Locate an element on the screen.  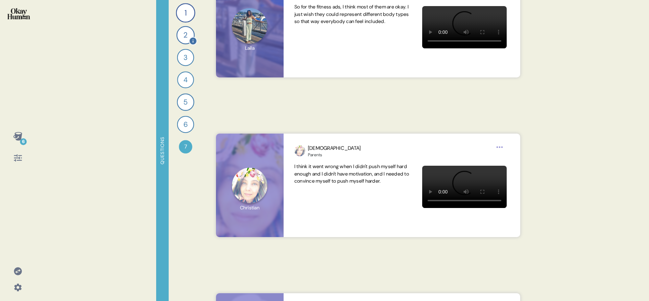
span: So for the fitness ads, I think most of them are okay. I just wish they could represent different... is located at coordinates (352, 14).